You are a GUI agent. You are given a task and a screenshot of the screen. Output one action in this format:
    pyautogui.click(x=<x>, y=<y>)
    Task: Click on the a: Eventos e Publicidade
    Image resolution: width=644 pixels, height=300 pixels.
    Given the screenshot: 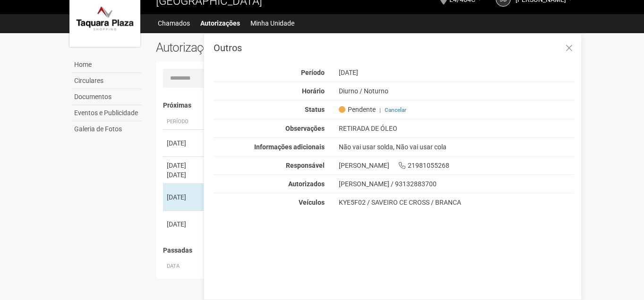 What is the action you would take?
    pyautogui.click(x=107, y=113)
    